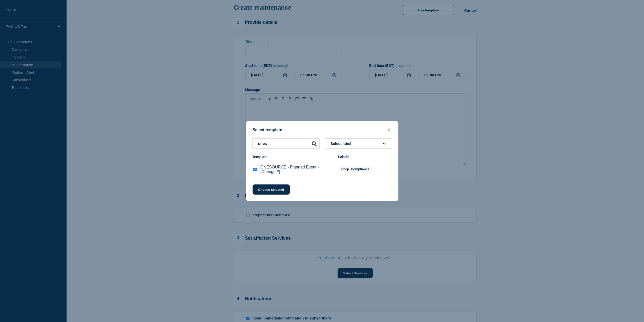  What do you see at coordinates (356, 169) in the screenshot?
I see `span: Corp. Compliance` at bounding box center [356, 169].